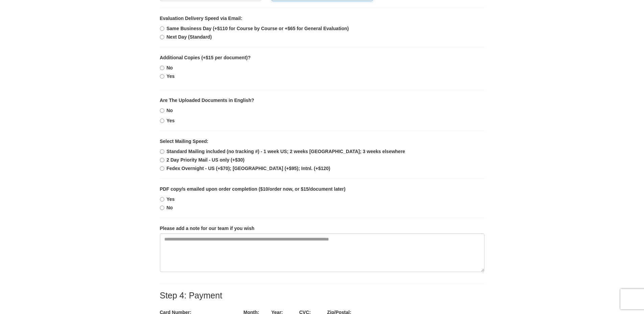 This screenshot has width=644, height=314. I want to click on input: 2 Day Priority Mail - US only (+$30), so click(162, 160).